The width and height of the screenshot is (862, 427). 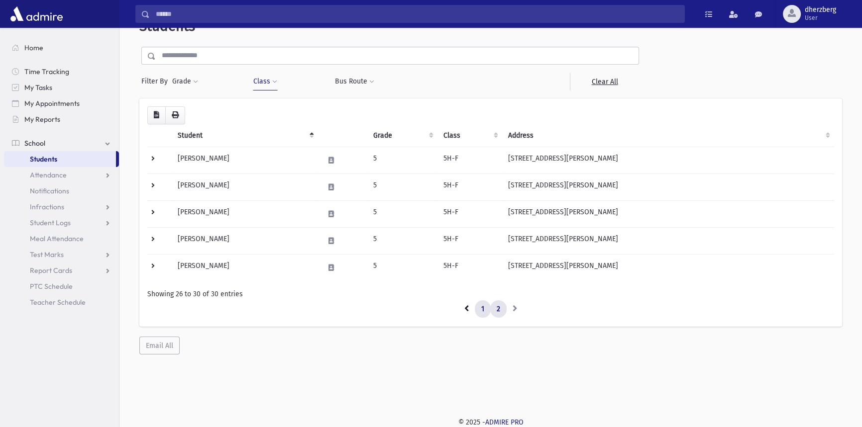 I want to click on a: Students, so click(x=60, y=159).